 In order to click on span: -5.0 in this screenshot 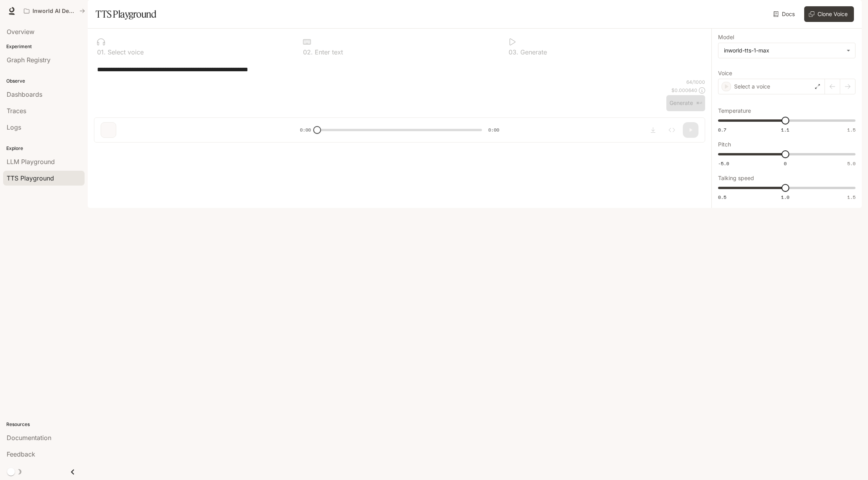, I will do `click(724, 163)`.